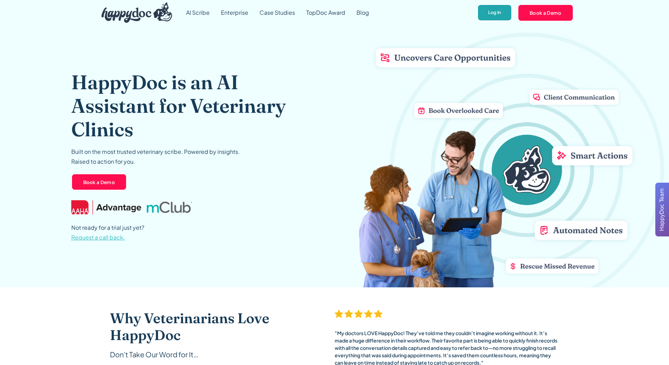 This screenshot has width=669, height=365. I want to click on p: Not ready for a trial just yet?, so click(108, 233).